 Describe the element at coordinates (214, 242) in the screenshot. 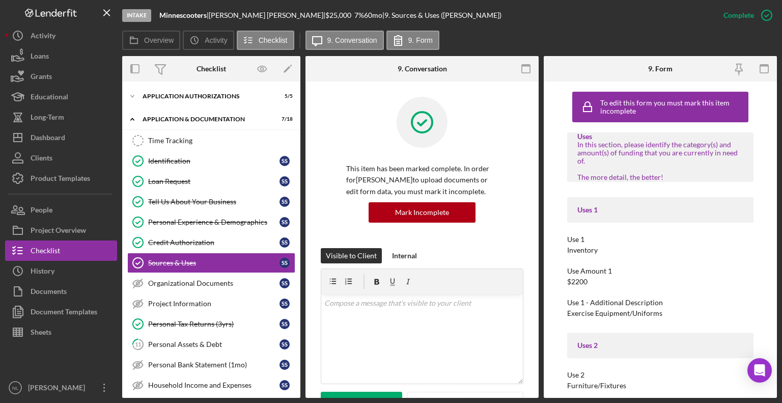

I see `div: Credit Authorization` at that location.